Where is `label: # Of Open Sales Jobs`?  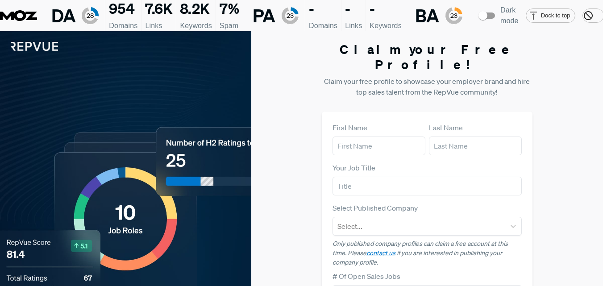 label: # Of Open Sales Jobs is located at coordinates (366, 276).